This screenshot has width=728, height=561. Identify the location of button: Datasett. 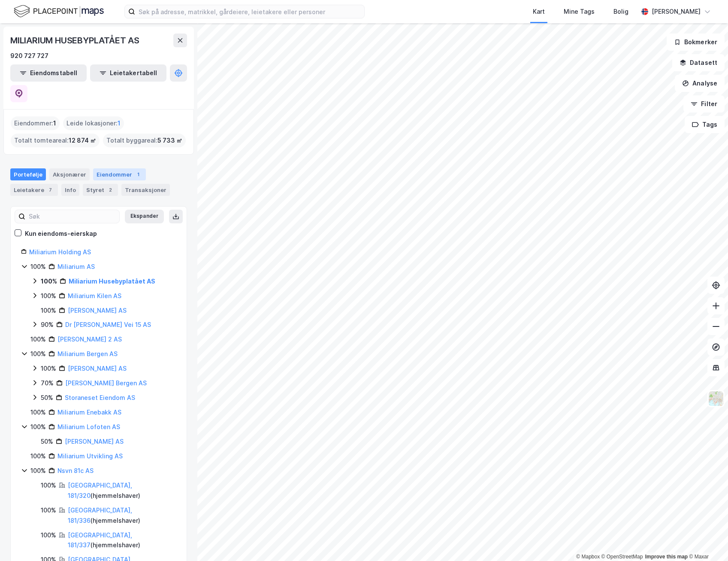
(699, 63).